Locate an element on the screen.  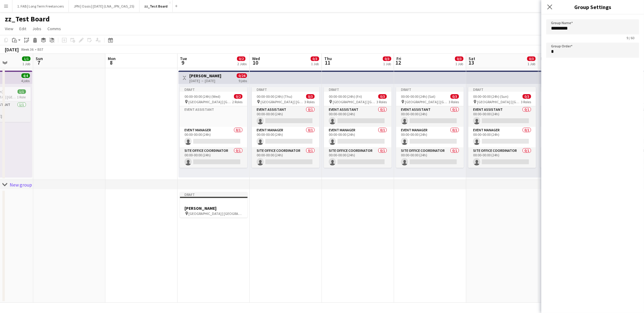
div: New group is located at coordinates (21, 184).